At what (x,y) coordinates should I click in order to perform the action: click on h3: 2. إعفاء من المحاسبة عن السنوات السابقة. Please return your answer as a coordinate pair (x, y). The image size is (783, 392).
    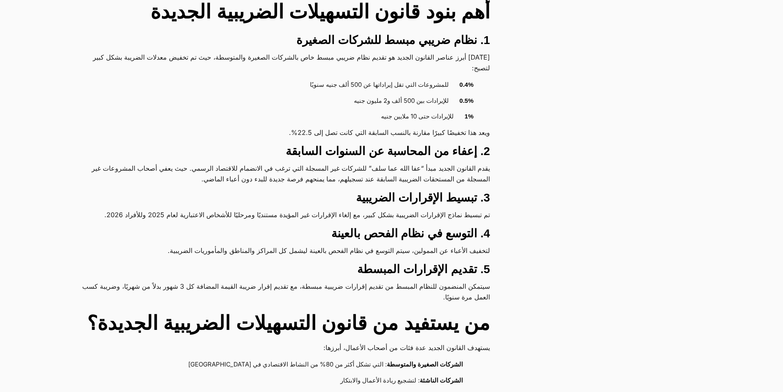
    Looking at the image, I should click on (285, 151).